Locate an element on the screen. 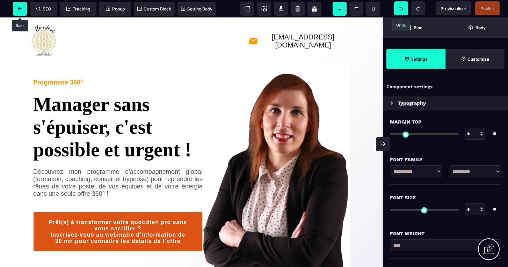 This screenshot has height=267, width=508. span: Popup is located at coordinates (115, 9).